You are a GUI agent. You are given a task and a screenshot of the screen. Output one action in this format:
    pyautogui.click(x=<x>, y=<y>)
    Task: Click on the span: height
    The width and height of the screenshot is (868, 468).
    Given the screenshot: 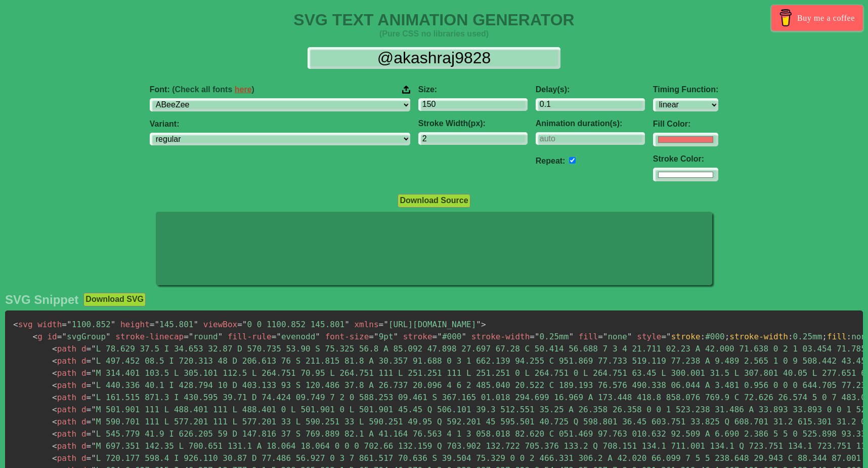 What is the action you would take?
    pyautogui.click(x=135, y=324)
    